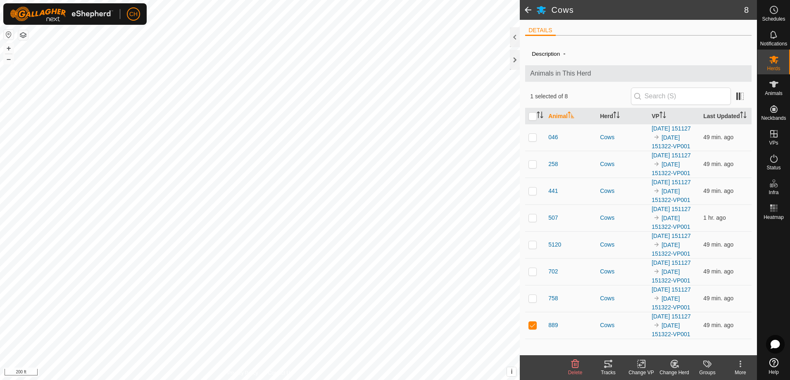  I want to click on span: i, so click(512, 372).